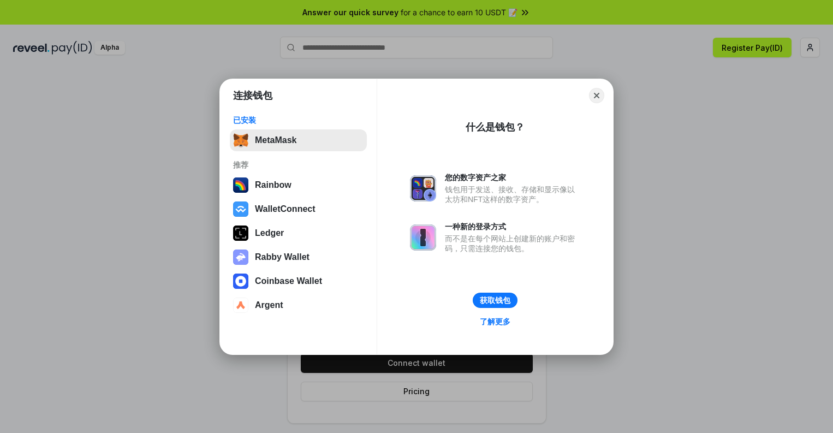 This screenshot has height=433, width=833. I want to click on div: 什么是钱包？, so click(495, 127).